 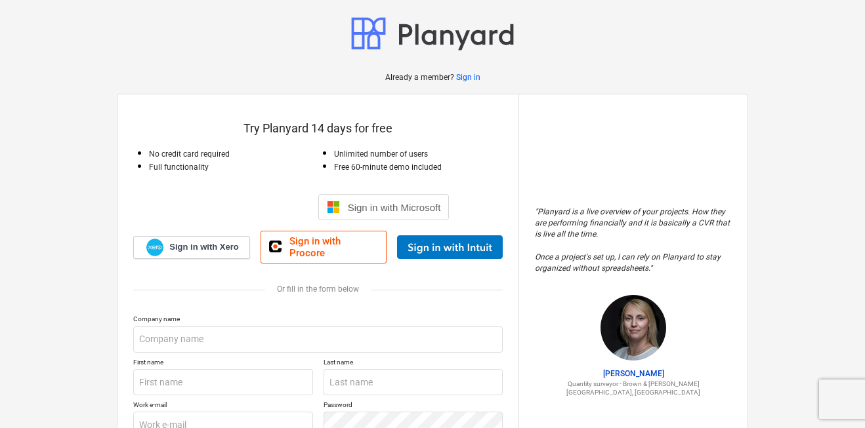 I want to click on span: Sign in with Xero, so click(x=203, y=247).